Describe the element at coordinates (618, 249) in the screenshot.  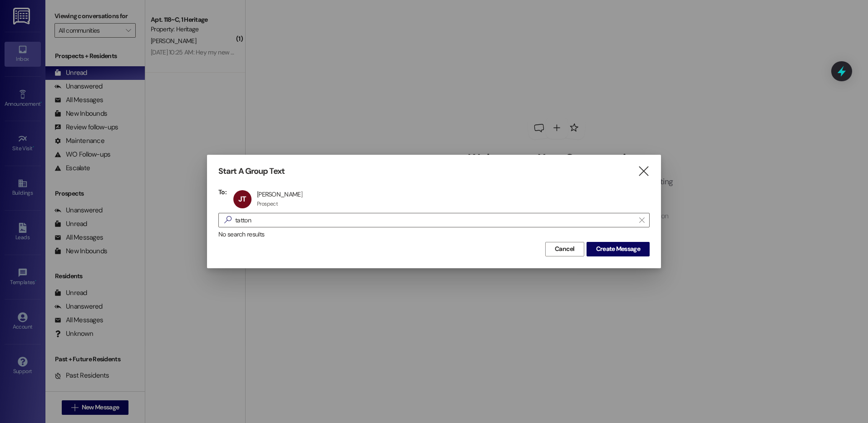
I see `button: Create Message` at that location.